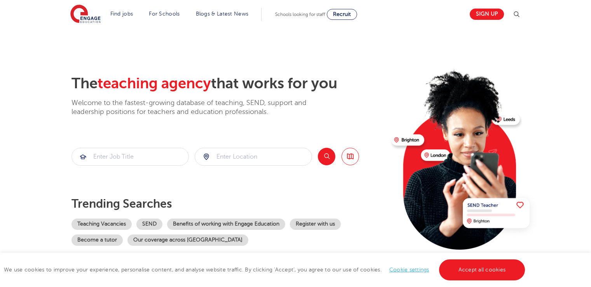 The image size is (591, 287). Describe the element at coordinates (97, 240) in the screenshot. I see `a: Become a tutor` at that location.